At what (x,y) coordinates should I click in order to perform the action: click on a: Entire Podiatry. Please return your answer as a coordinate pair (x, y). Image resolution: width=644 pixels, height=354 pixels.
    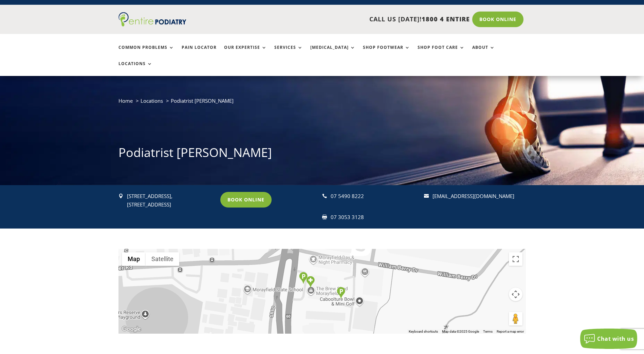
    Looking at the image, I should click on (153, 24).